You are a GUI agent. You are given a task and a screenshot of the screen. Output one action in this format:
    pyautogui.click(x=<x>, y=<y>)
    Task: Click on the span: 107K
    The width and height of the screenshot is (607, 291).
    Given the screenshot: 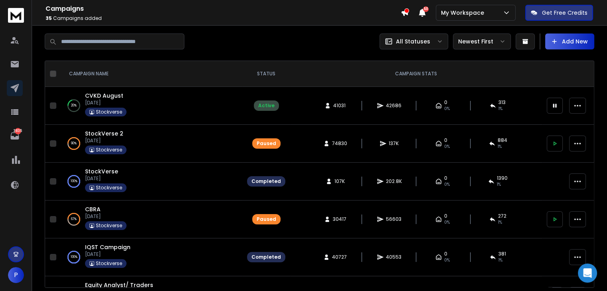 What is the action you would take?
    pyautogui.click(x=339, y=181)
    